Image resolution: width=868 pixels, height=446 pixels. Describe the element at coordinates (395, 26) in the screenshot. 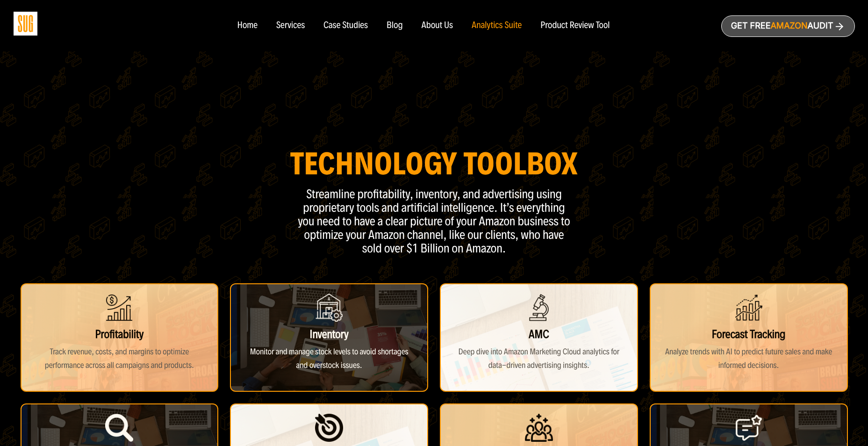

I see `div: Blog` at that location.